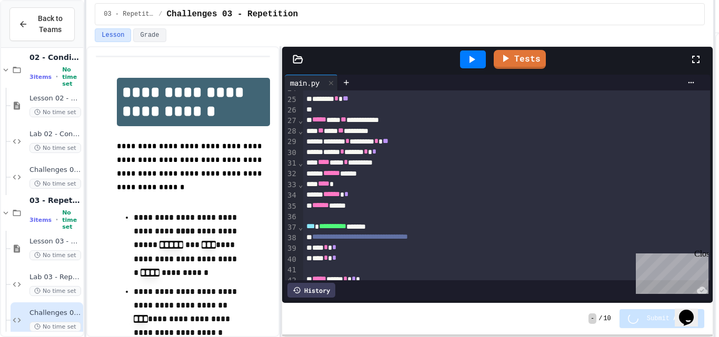 The height and width of the screenshot is (337, 719). What do you see at coordinates (50, 24) in the screenshot?
I see `span: Back to Teams` at bounding box center [50, 24].